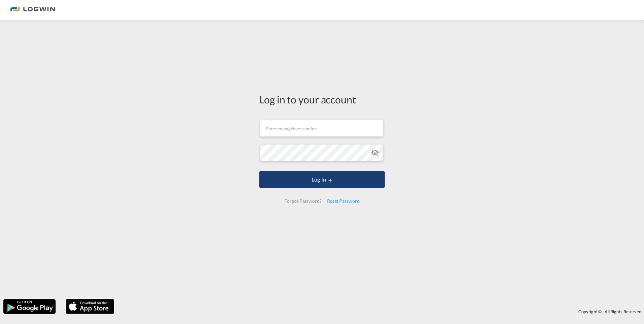  What do you see at coordinates (374, 153) in the screenshot?
I see `md-icon: icon-eye-off` at bounding box center [374, 153].